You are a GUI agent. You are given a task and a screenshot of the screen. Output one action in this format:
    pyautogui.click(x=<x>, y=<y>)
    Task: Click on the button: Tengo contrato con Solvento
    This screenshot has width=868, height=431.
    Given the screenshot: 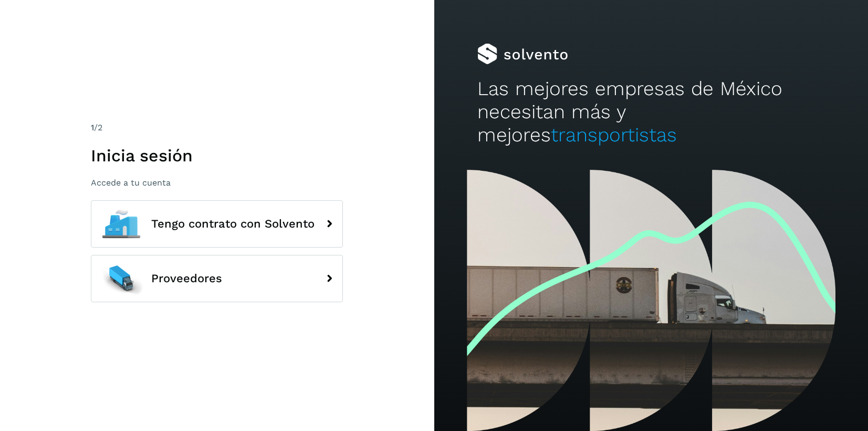 What is the action you would take?
    pyautogui.click(x=217, y=224)
    